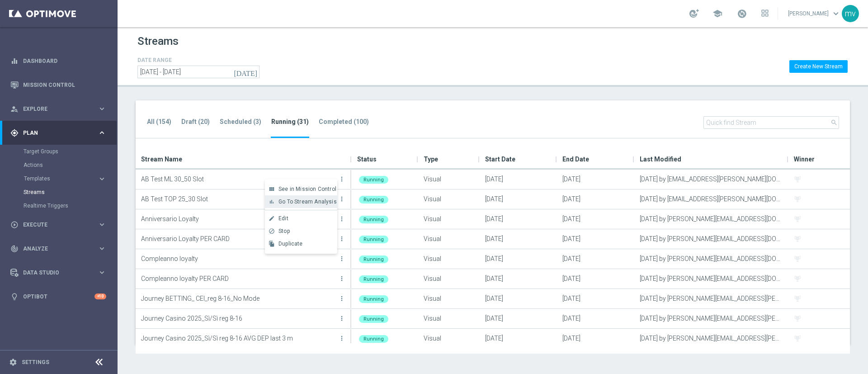 The image size is (868, 374). What do you see at coordinates (158, 42) in the screenshot?
I see `h1: Streams` at bounding box center [158, 42].